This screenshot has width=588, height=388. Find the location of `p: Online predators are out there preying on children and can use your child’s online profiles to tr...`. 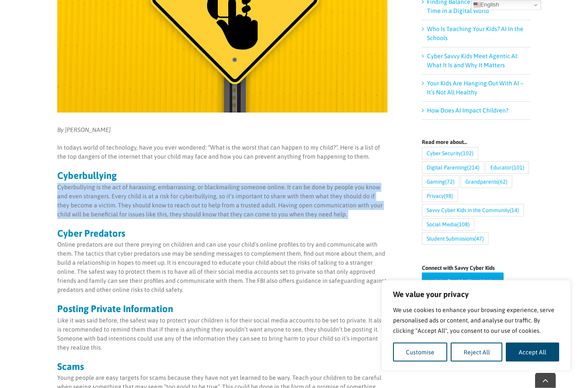

p: Online predators are out there preying on children and can use your child’s online profiles to tr... is located at coordinates (222, 268).